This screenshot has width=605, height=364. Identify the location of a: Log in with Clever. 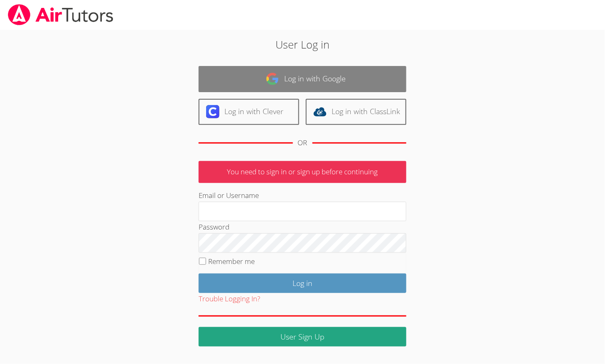
(249, 112).